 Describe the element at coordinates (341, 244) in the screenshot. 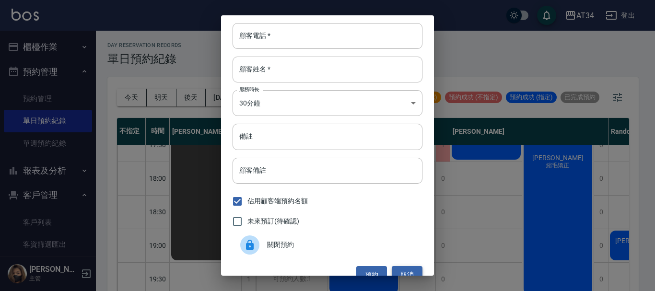

I see `span: 關閉預約` at that location.